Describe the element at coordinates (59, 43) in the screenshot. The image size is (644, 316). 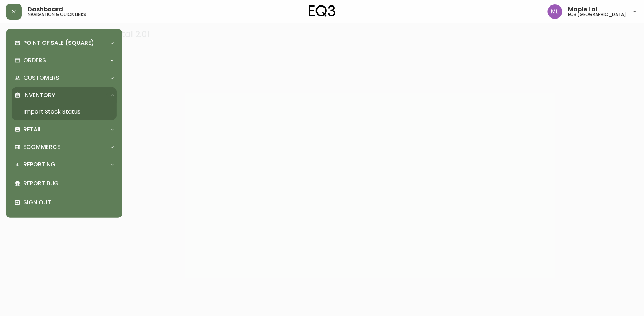
I see `p: Point of Sale (Square)` at that location.